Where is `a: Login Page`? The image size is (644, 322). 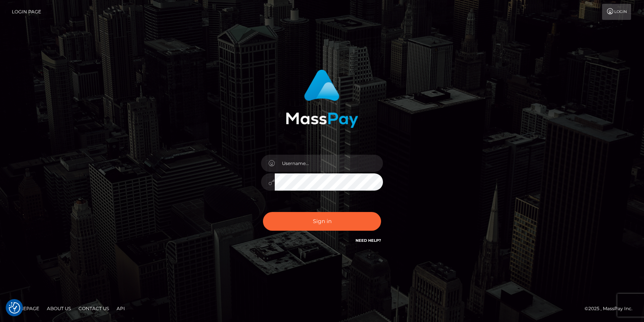
a: Login Page is located at coordinates (26, 12).